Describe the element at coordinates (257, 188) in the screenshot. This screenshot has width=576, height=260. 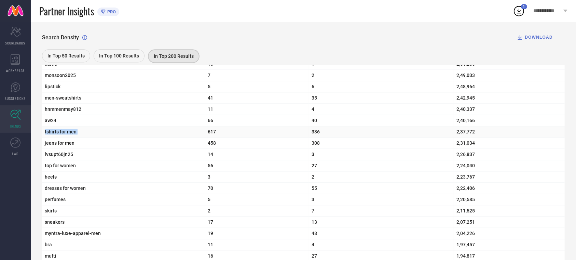
I see `span: 70` at that location.